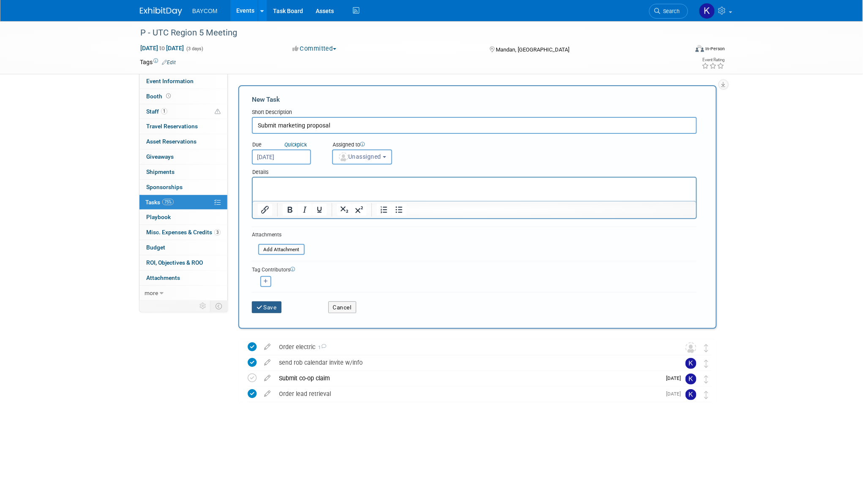 The image size is (863, 504). I want to click on button: Insert/edit link, so click(265, 210).